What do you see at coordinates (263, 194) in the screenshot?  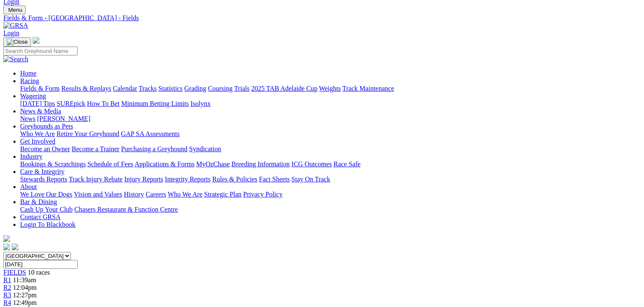 I see `a: Privacy Policy` at bounding box center [263, 194].